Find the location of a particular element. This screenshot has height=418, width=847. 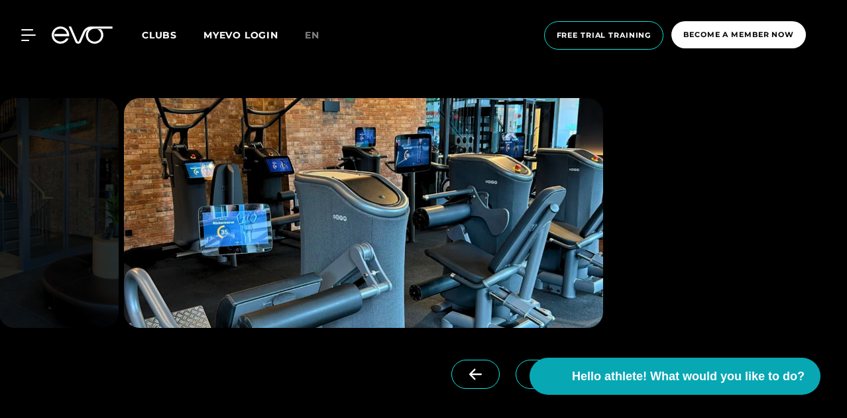

font: en is located at coordinates (312, 35).